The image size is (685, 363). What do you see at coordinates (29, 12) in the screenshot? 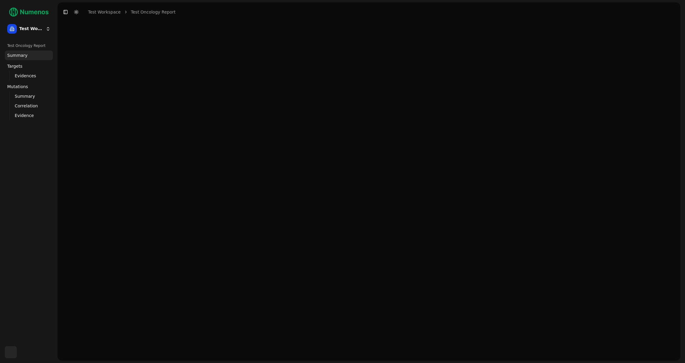
I see `img: Numenos` at bounding box center [29, 12].